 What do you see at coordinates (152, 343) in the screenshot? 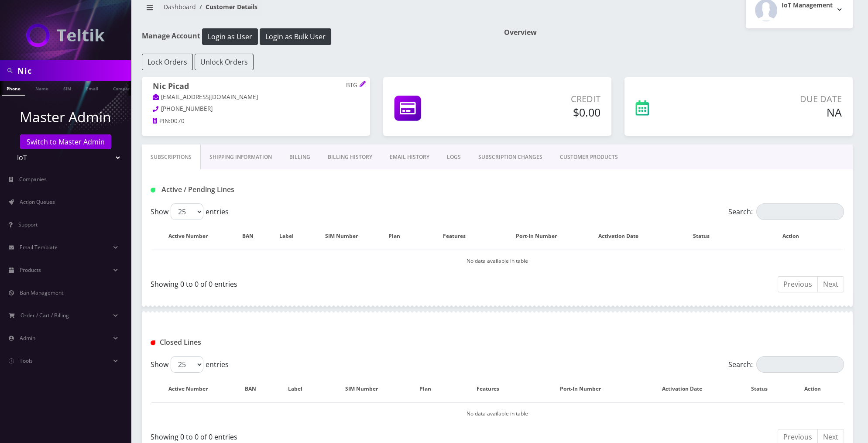
I see `img: Closed Lines` at bounding box center [152, 343].